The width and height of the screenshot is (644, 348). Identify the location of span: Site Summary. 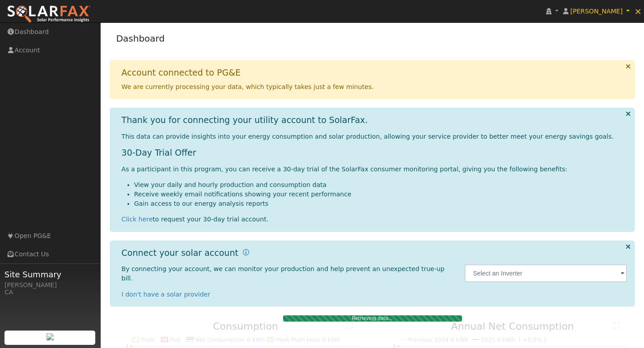
(50, 274).